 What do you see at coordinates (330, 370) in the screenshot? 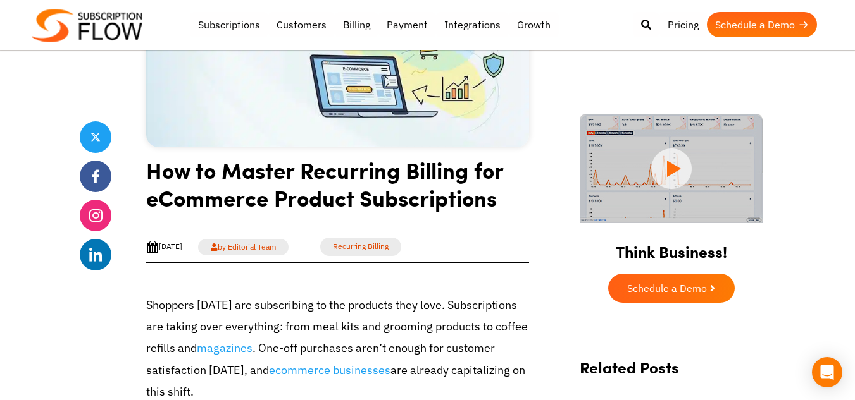
I see `a: ecommerce businesses` at bounding box center [330, 370].